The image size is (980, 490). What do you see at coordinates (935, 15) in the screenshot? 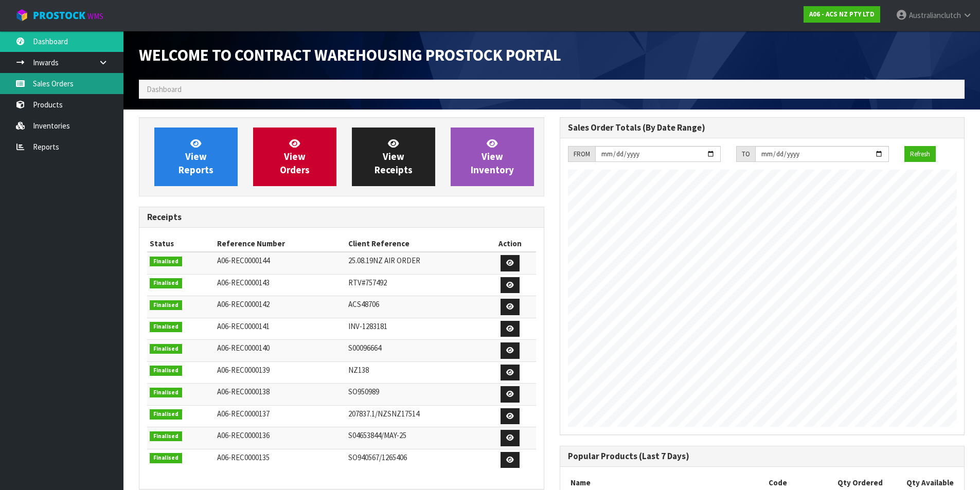
I see `span: Australianclutch` at bounding box center [935, 15].